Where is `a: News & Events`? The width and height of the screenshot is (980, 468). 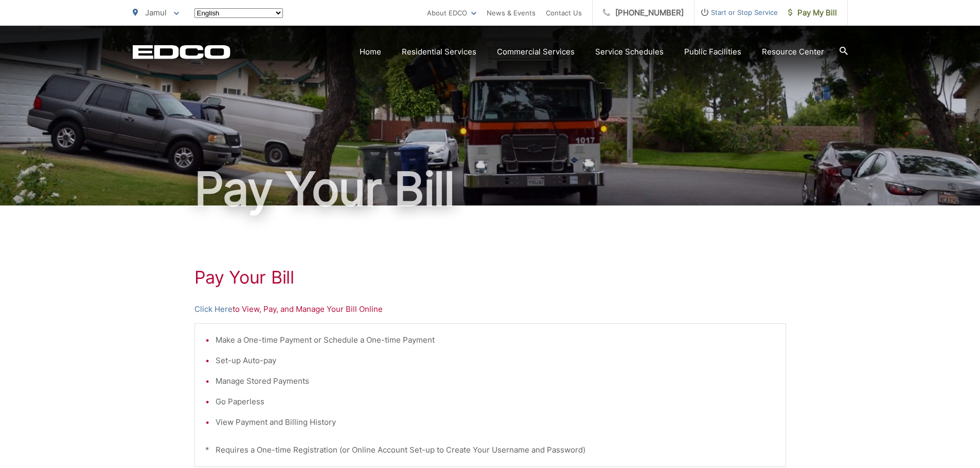 a: News & Events is located at coordinates (511, 13).